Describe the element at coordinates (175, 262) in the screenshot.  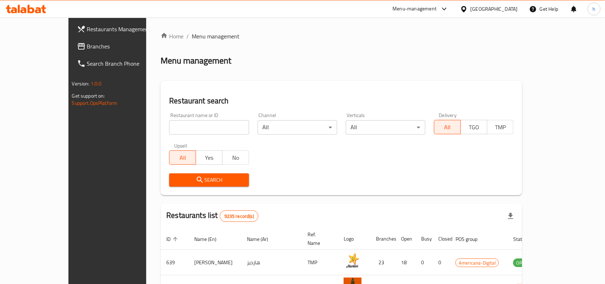
I see `td: 639` at that location.